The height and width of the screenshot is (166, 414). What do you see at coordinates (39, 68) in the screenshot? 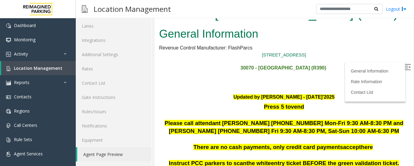
I see `a: Location Management` at bounding box center [39, 68].